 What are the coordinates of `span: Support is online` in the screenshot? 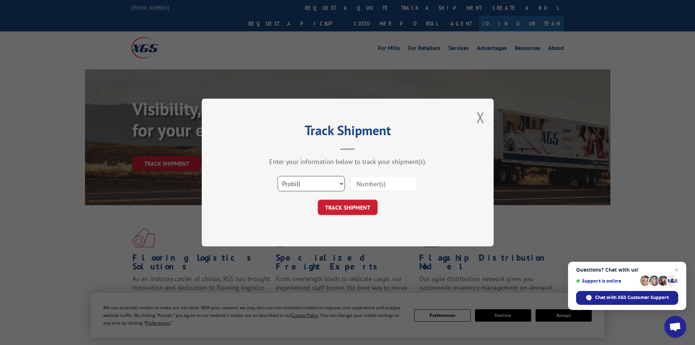 It's located at (606, 280).